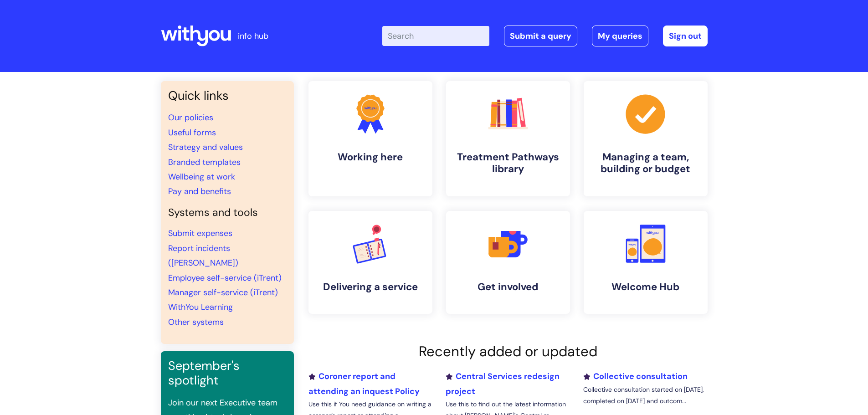  I want to click on h3: Quick links, so click(227, 95).